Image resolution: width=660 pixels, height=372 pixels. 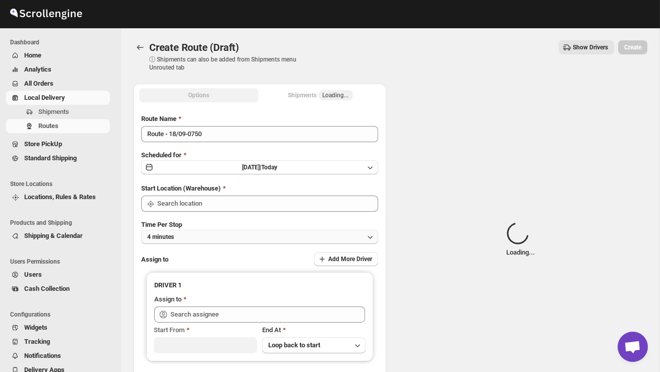 I want to click on button: Shipments, so click(x=58, y=112).